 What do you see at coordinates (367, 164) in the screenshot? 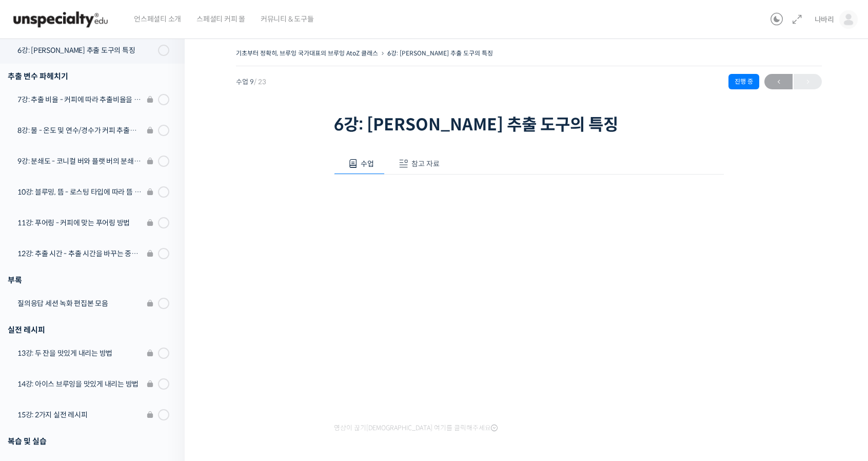
I see `span: 수업` at bounding box center [367, 164].